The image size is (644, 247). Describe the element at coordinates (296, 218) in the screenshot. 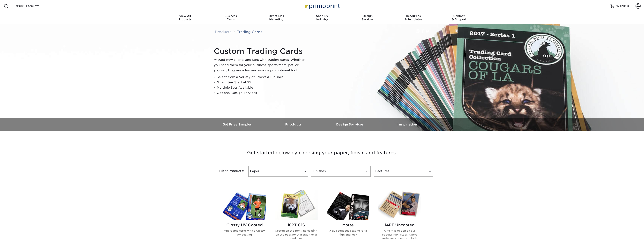

I see `a: 18PT C1S Trading Cards 18PT C1S Coated on the front, no coating on the back for that traditional ...` at that location.